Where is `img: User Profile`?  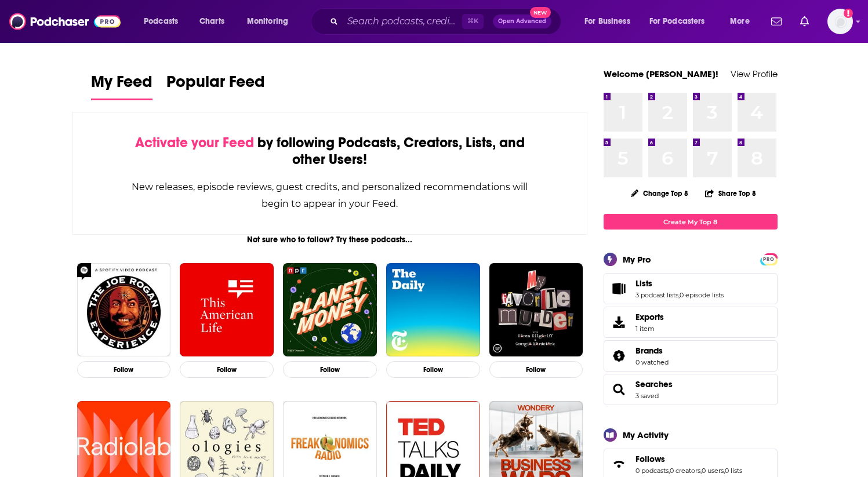
img: User Profile is located at coordinates (840, 22).